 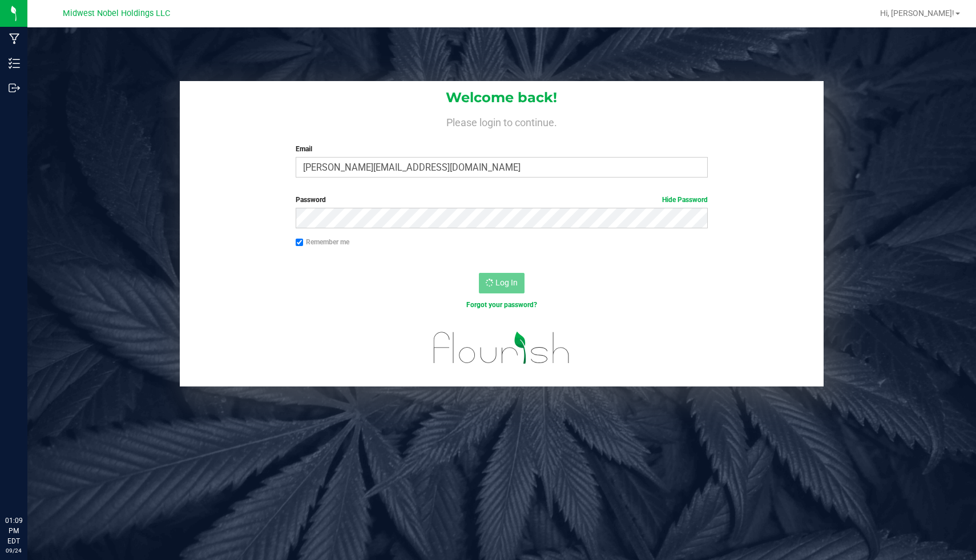 I want to click on h1: Welcome back!, so click(x=502, y=98).